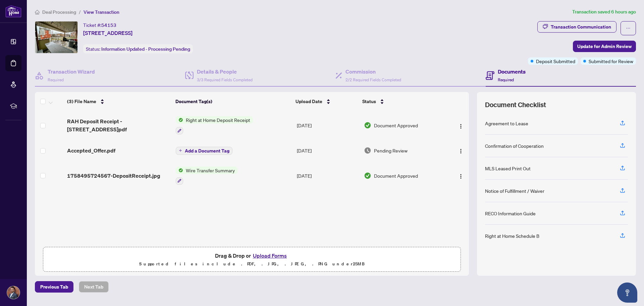 Image resolution: width=644 pixels, height=306 pixels. What do you see at coordinates (59, 12) in the screenshot?
I see `span: Deal Processing` at bounding box center [59, 12].